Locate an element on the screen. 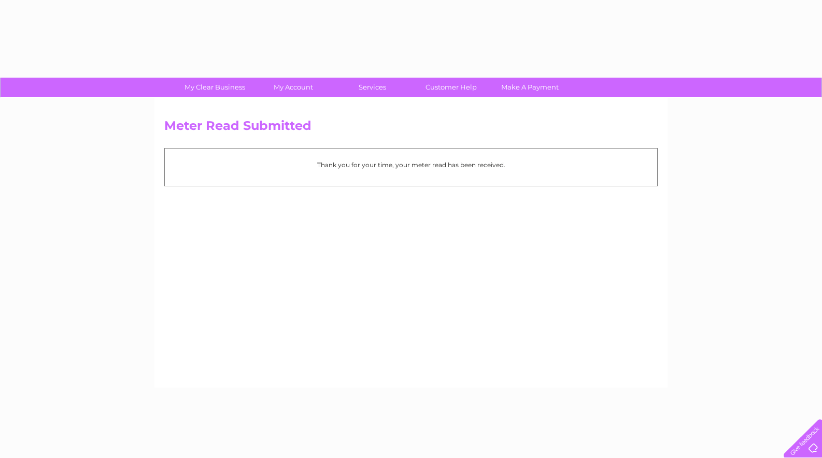 This screenshot has width=822, height=458. a: Services is located at coordinates (372, 87).